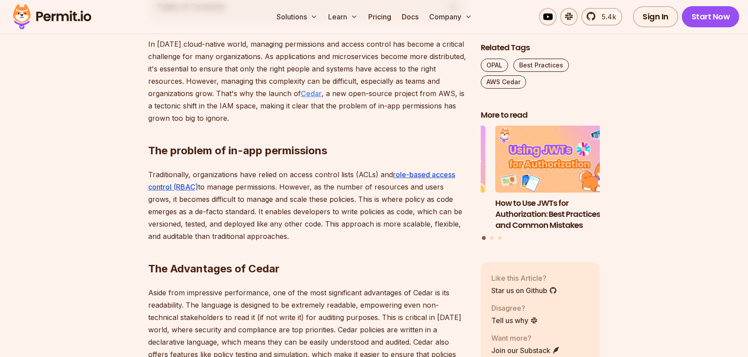  Describe the element at coordinates (555, 179) in the screenshot. I see `li: 1 of 3` at that location.